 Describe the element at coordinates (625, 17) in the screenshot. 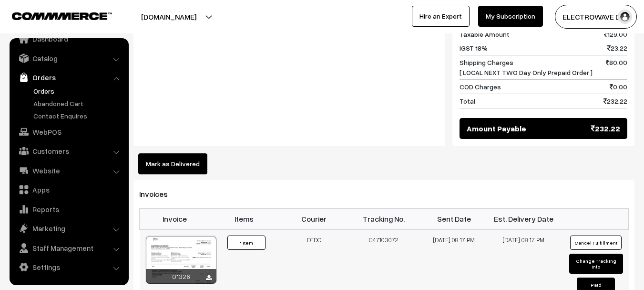

I see `img: user` at that location.